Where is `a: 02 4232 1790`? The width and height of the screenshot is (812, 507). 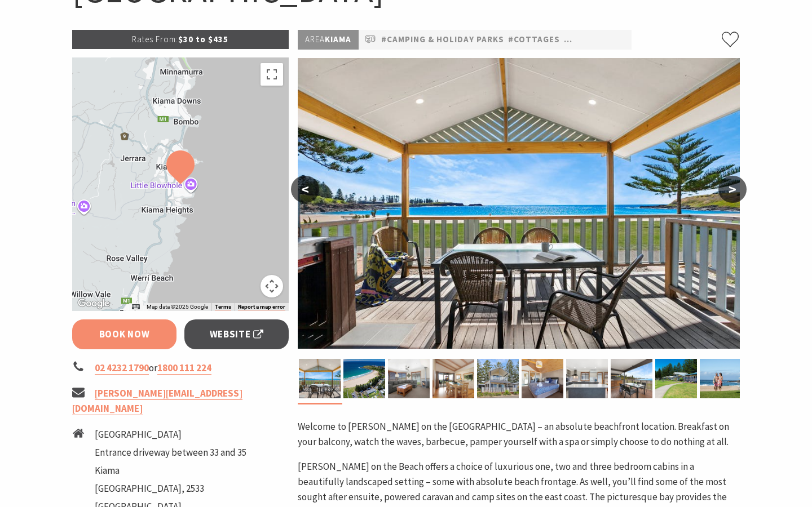 a: 02 4232 1790 is located at coordinates (122, 368).